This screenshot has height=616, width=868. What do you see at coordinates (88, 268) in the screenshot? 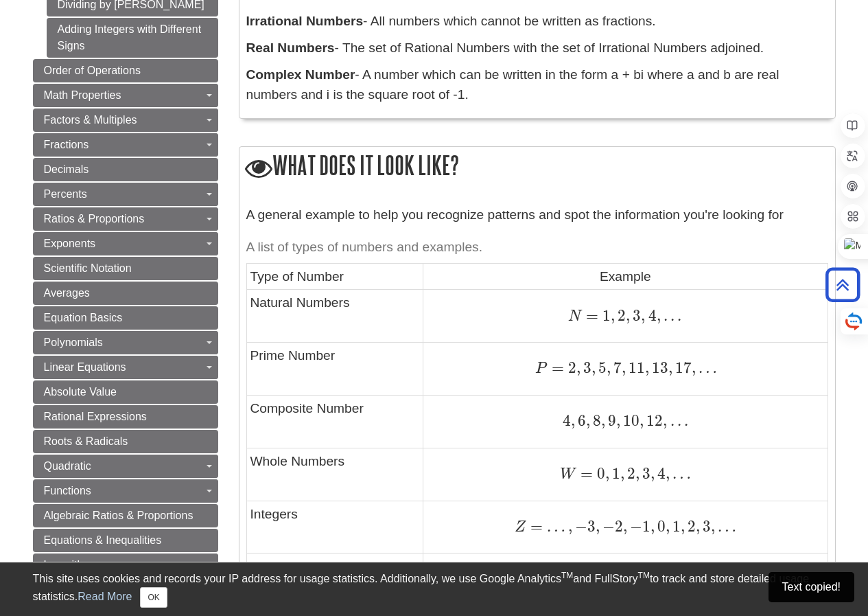
I see `span: Scientific Notation` at bounding box center [88, 268].